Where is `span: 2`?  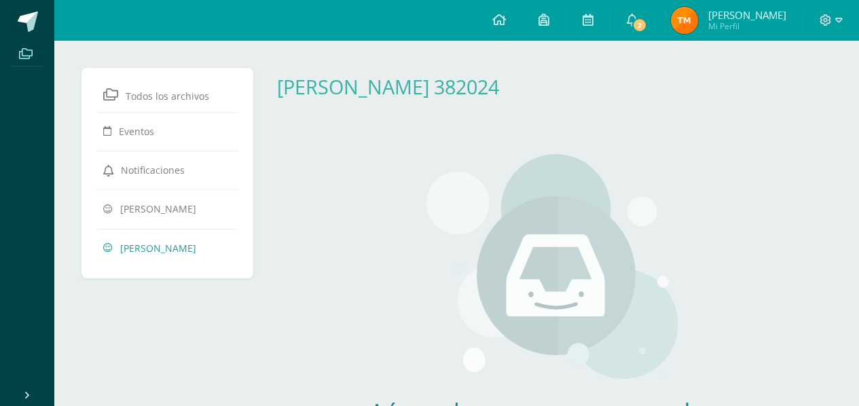
span: 2 is located at coordinates (640, 25).